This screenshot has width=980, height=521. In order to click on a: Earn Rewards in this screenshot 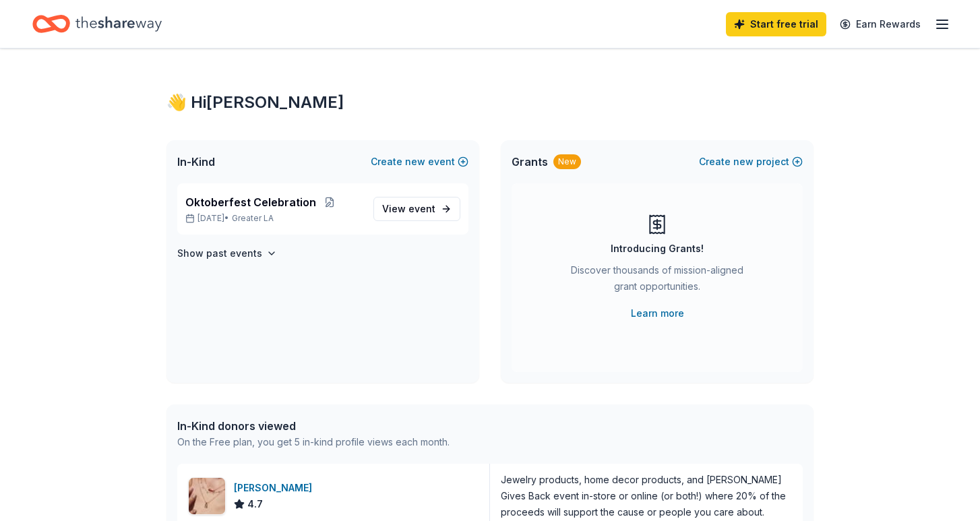, I will do `click(880, 24)`.